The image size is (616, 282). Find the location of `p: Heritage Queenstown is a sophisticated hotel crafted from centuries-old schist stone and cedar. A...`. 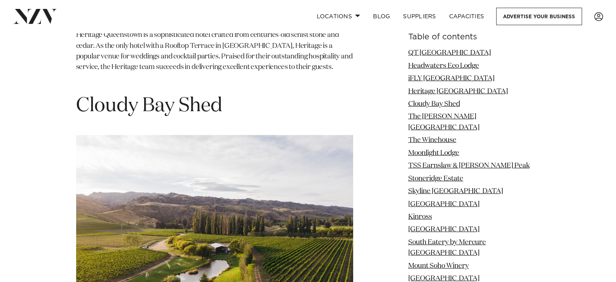

p: Heritage Queenstown is a sophisticated hotel crafted from centuries-old schist stone and cedar. A... is located at coordinates (215, 57).